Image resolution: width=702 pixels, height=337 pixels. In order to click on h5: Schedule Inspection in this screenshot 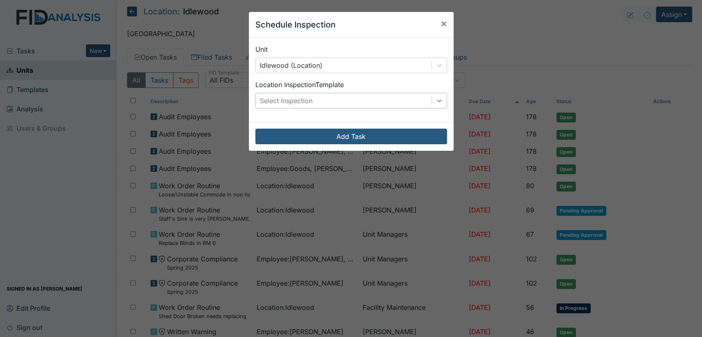, I will do `click(295, 25)`.